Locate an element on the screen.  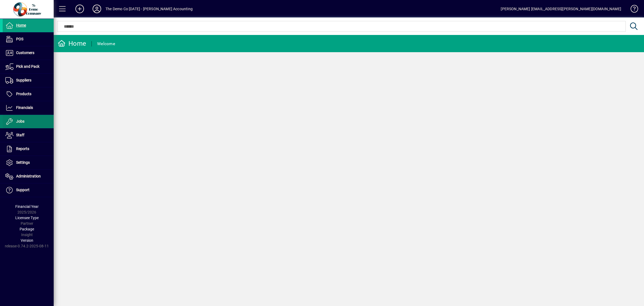
span: Financials is located at coordinates (25, 107).